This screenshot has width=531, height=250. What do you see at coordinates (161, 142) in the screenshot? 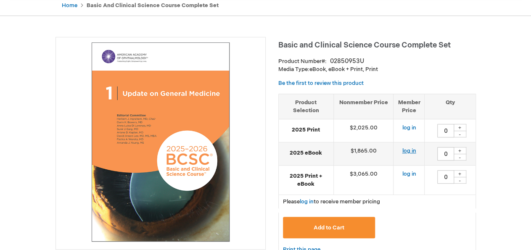
I see `img: Basic and Clinical Science Course Complete Set` at bounding box center [161, 142].